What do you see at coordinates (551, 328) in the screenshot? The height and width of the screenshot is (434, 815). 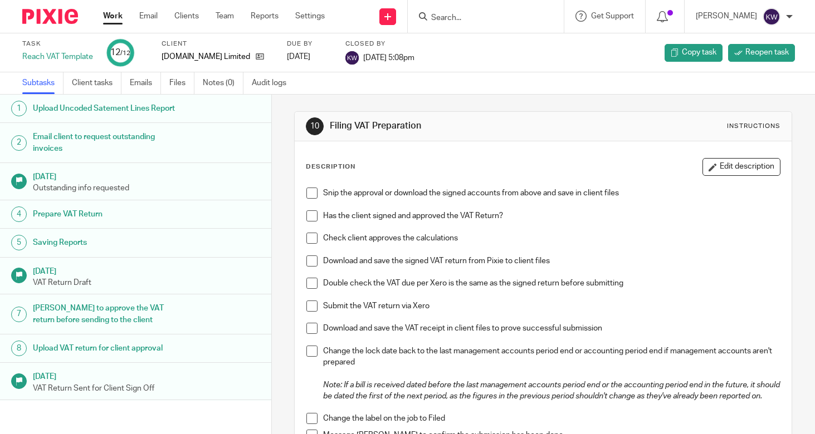 I see `p: Download and save the VAT receipt in client files to prove successful submission` at bounding box center [551, 328].